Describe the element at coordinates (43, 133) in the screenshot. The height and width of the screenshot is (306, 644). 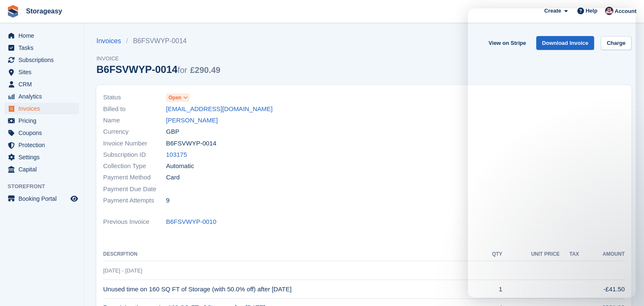
I see `span: Coupons` at that location.